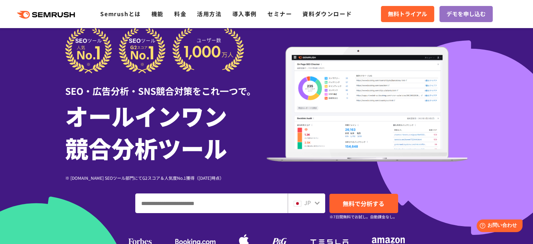 The height and width of the screenshot is (244, 533). I want to click on span: 無料で分析する, so click(364, 203).